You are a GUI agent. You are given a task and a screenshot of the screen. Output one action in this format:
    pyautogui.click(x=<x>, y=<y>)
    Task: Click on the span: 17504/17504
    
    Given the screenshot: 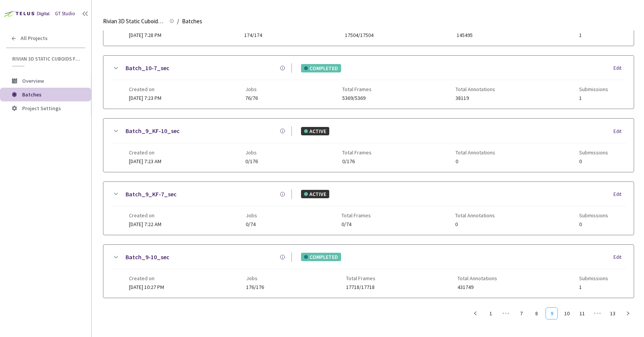 What is the action you would take?
    pyautogui.click(x=360, y=35)
    